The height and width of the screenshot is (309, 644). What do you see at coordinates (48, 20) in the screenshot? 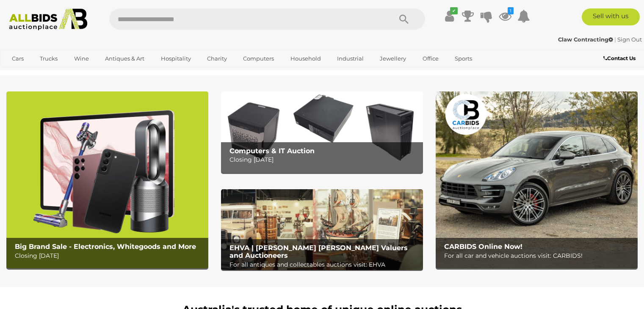
I see `img: Allbids.com.au` at bounding box center [48, 20].